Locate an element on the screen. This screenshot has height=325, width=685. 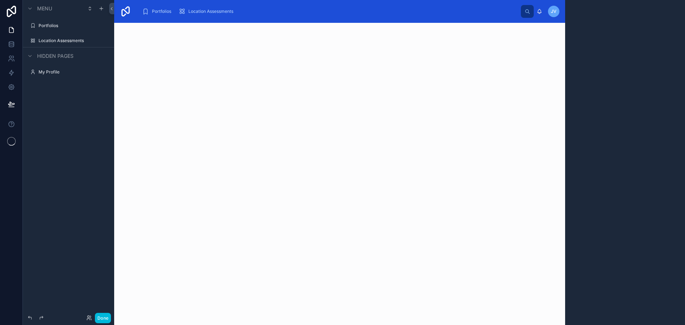
div: scrollable content is located at coordinates (329, 11).